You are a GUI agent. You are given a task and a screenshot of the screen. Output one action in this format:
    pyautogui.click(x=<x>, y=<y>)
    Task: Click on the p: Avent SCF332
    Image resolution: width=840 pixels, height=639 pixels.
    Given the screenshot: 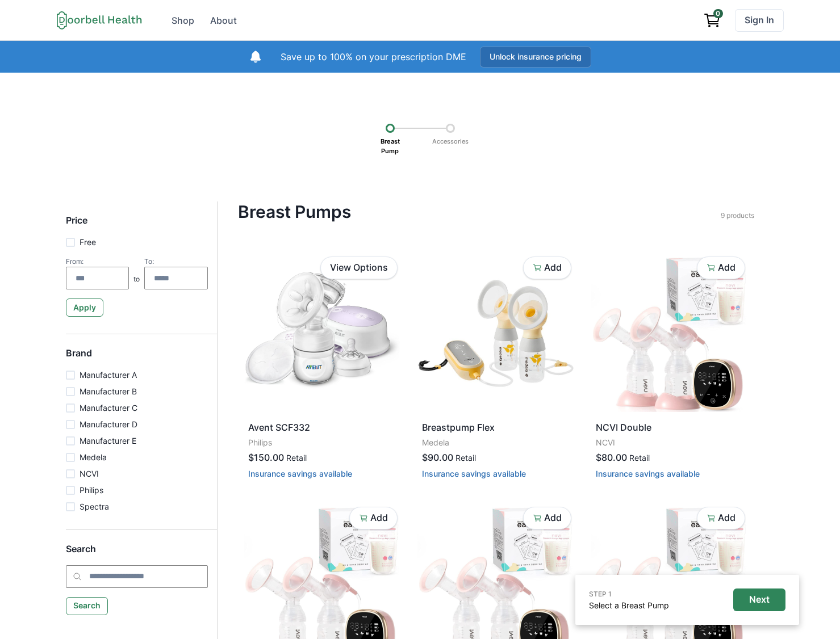 What is the action you would take?
    pyautogui.click(x=322, y=428)
    